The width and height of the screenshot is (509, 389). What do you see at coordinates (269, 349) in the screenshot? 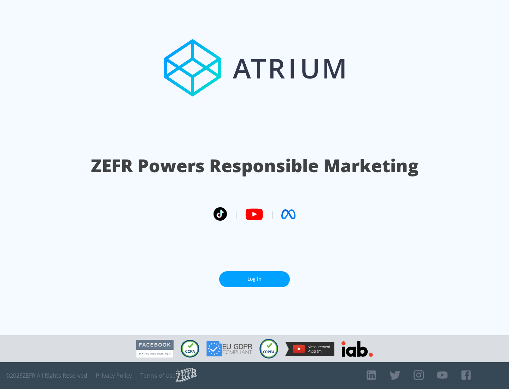
I see `img: COPPA Compliant` at bounding box center [269, 349].